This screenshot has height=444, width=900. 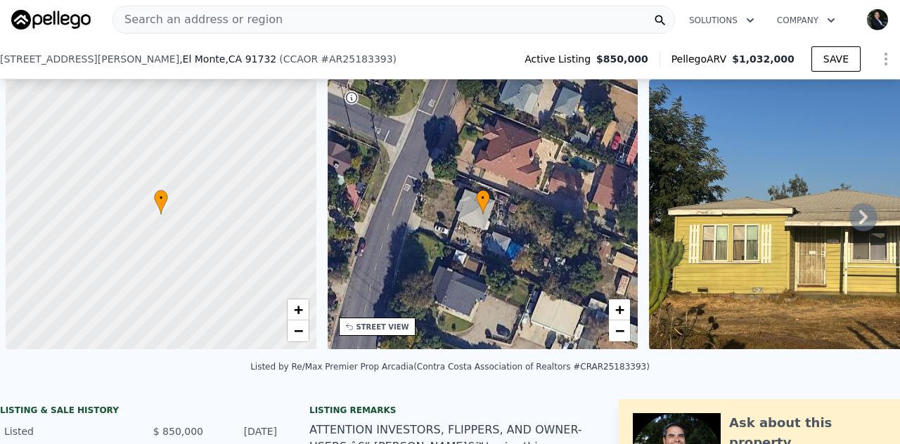 I want to click on button: Show Options, so click(x=886, y=59).